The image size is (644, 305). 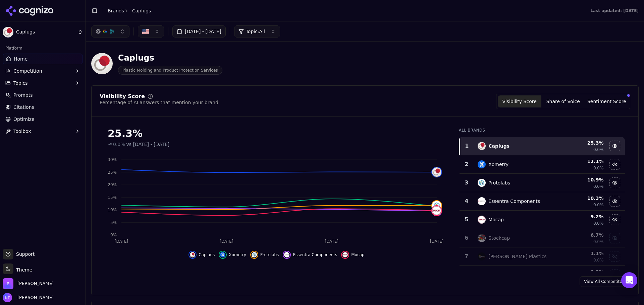 I want to click on tspan: 15%, so click(x=112, y=198).